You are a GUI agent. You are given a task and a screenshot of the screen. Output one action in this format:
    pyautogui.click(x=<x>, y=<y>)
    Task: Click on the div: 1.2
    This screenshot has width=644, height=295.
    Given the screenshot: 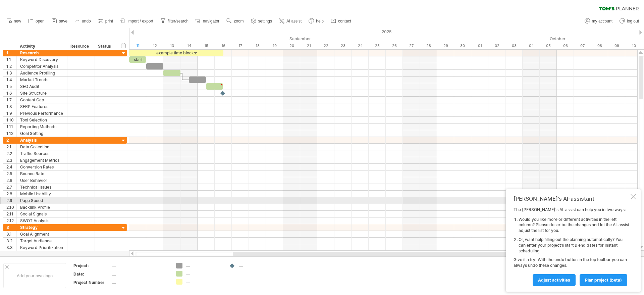 What is the action you would take?
    pyautogui.click(x=12, y=66)
    